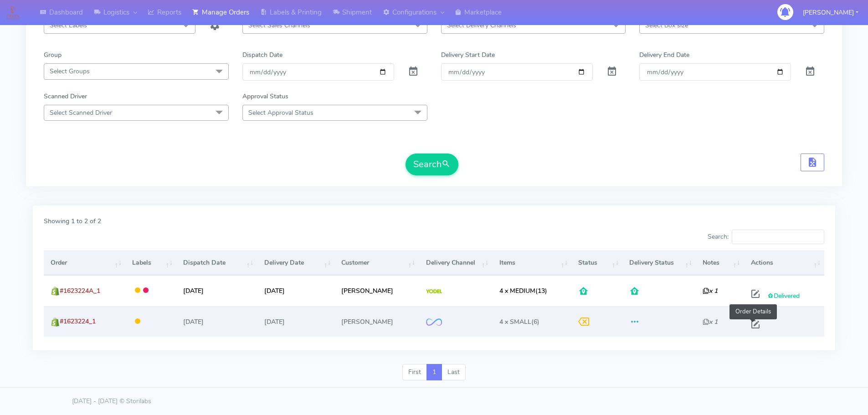 The height and width of the screenshot is (415, 868). Describe the element at coordinates (517, 290) in the screenshot. I see `span: 4 x MEDIUM` at that location.